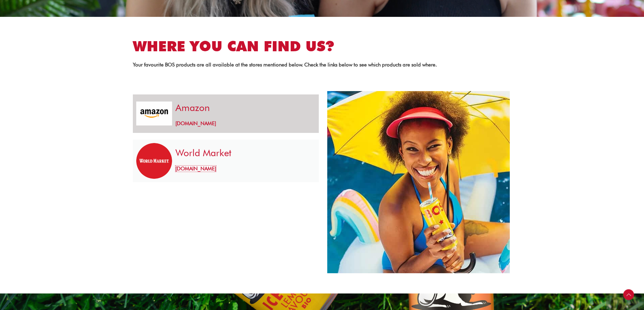 The width and height of the screenshot is (644, 310). Describe the element at coordinates (243, 107) in the screenshot. I see `h3: Amazon` at that location.